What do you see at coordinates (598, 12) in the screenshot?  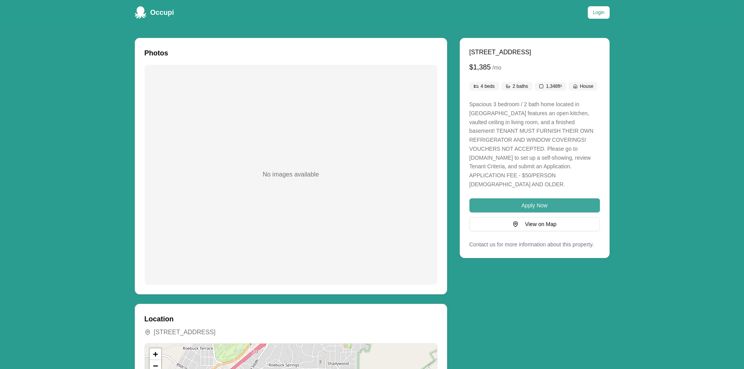 I see `a: Login` at bounding box center [598, 12].